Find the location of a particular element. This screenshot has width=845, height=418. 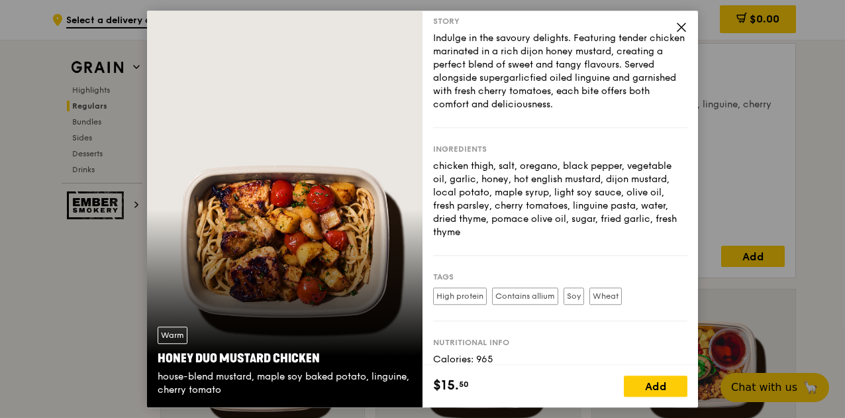

div: Indulge in the savoury delights. Featuring tender chicken marinated in a rich dijon honey mustard... is located at coordinates (560, 71).